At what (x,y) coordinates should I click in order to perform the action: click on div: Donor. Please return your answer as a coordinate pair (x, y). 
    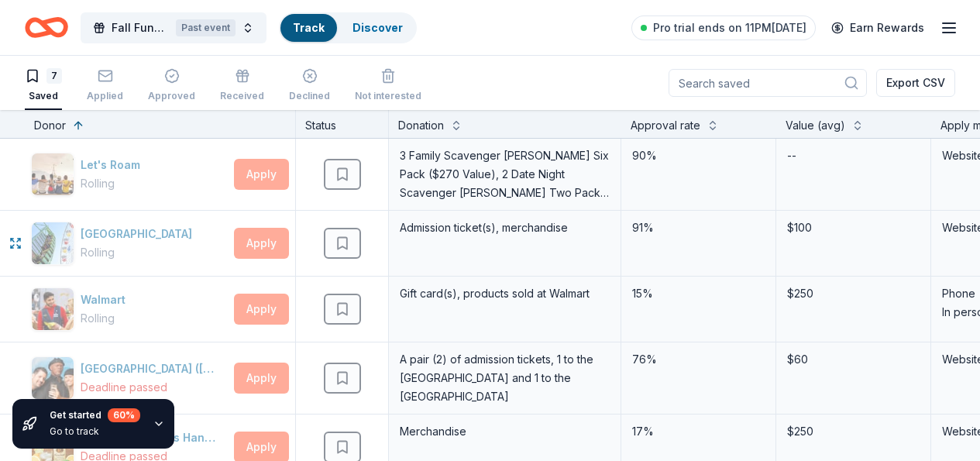
    Looking at the image, I should click on (49, 126).